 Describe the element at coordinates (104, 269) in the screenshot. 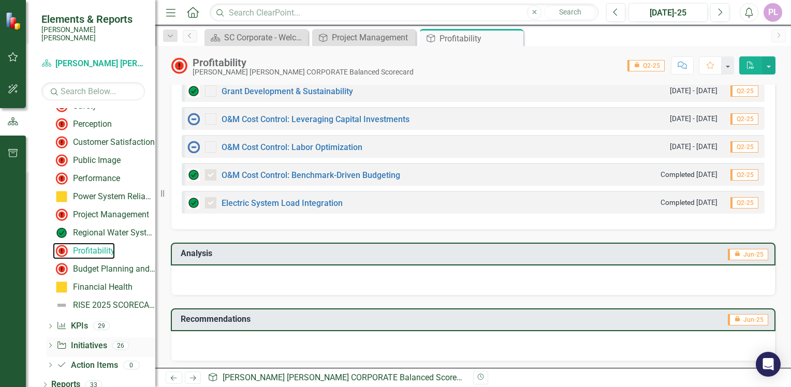

I see `a: Budget Planning and Execution` at that location.